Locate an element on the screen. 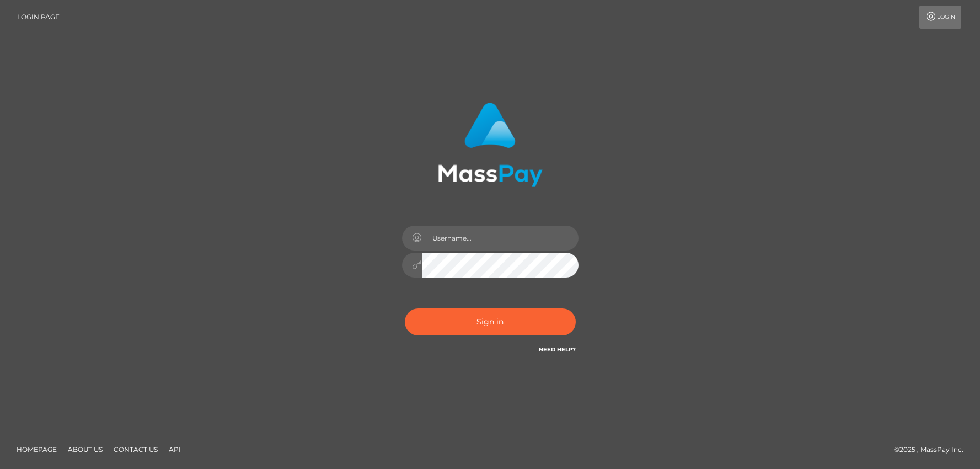  a: About Us is located at coordinates (85, 449).